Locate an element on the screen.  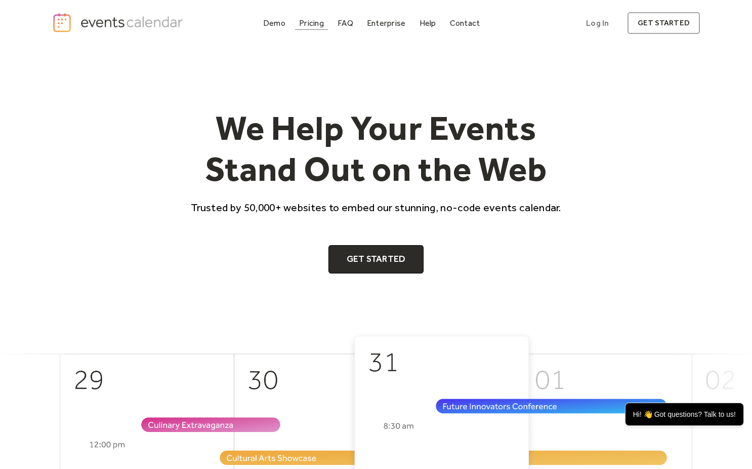
div: Demo is located at coordinates (274, 23).